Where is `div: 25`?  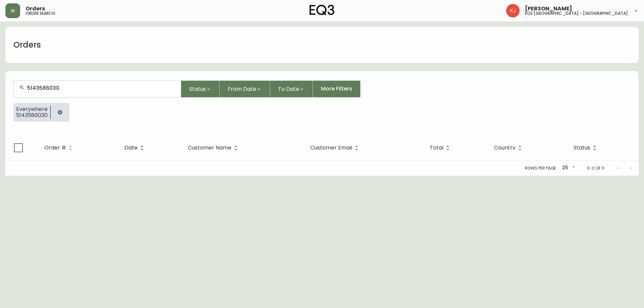
div: 25 is located at coordinates (568, 168).